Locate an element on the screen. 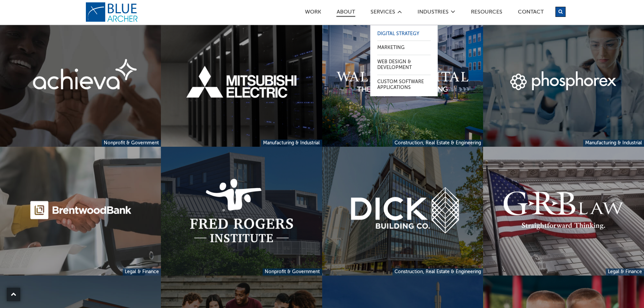 This screenshot has height=308, width=644. a: Work is located at coordinates (313, 13).